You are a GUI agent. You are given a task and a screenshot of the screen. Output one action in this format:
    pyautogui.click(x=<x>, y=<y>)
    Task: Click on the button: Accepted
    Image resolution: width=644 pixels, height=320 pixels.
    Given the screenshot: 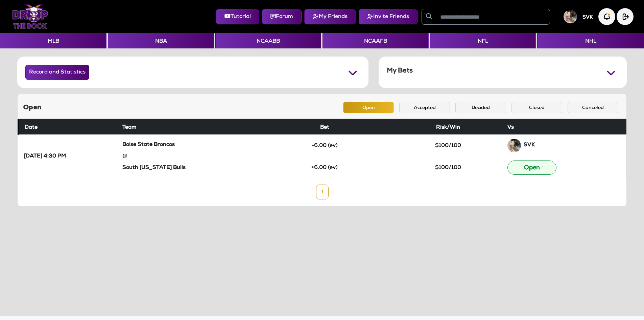 What is the action you would take?
    pyautogui.click(x=424, y=107)
    